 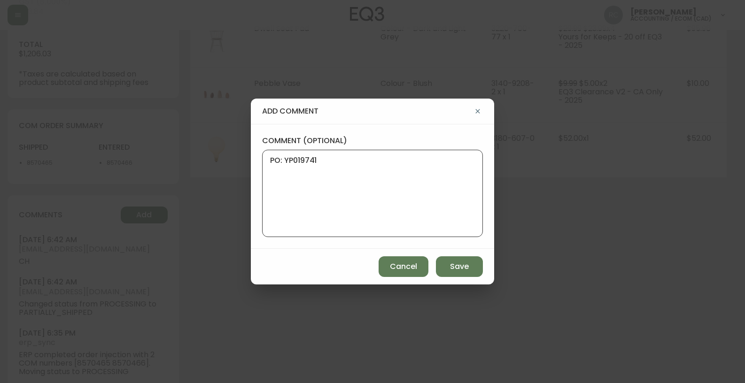 What do you see at coordinates (404, 267) in the screenshot?
I see `span: Cancel` at bounding box center [404, 267].